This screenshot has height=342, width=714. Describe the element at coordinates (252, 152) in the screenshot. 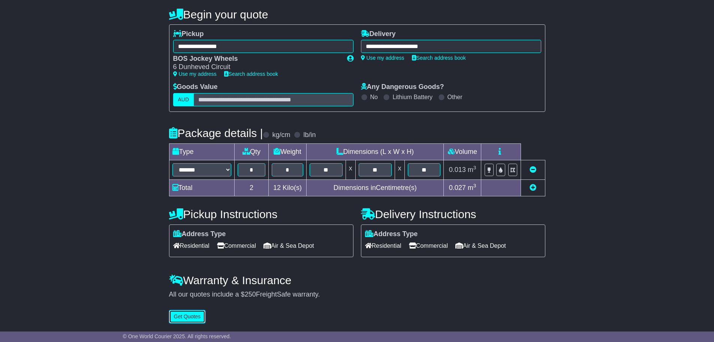

I see `td: Qty` at that location.